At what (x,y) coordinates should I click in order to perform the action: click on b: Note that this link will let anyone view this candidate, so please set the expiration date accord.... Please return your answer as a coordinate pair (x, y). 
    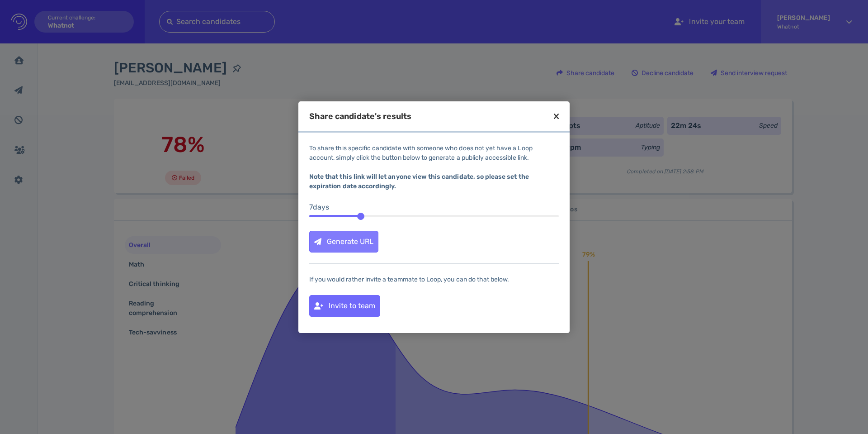
    Looking at the image, I should click on (419, 182).